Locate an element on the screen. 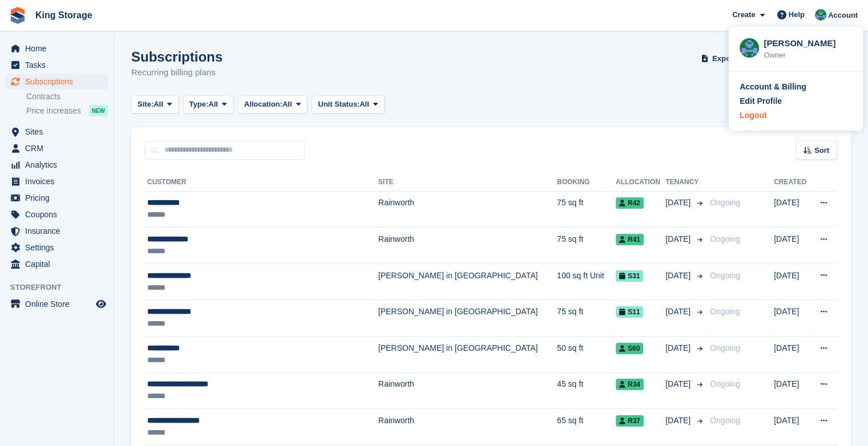 This screenshot has width=868, height=446. button: Unit Status: All is located at coordinates (348, 104).